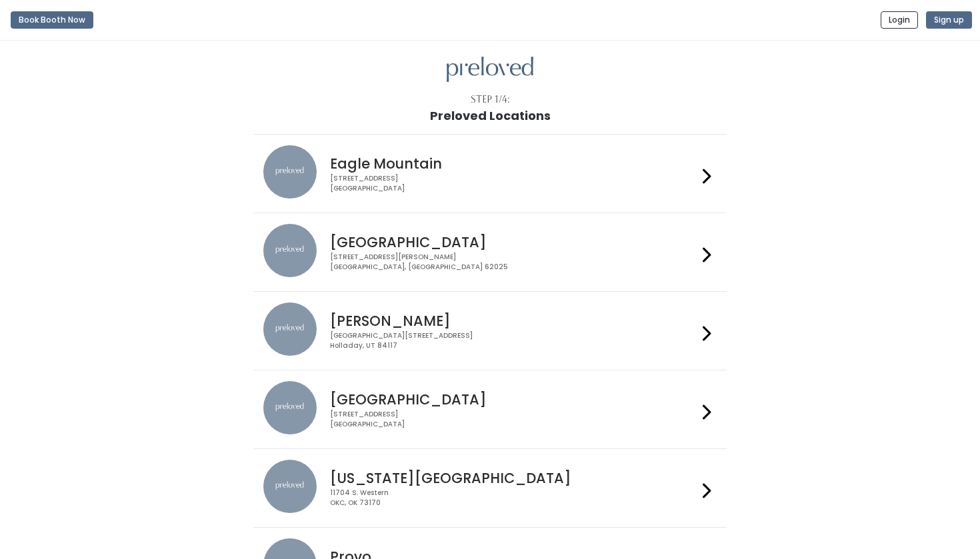 The width and height of the screenshot is (980, 559). What do you see at coordinates (513, 498) in the screenshot?
I see `div: 11704 S. Western OKC, OK 73170` at bounding box center [513, 498].